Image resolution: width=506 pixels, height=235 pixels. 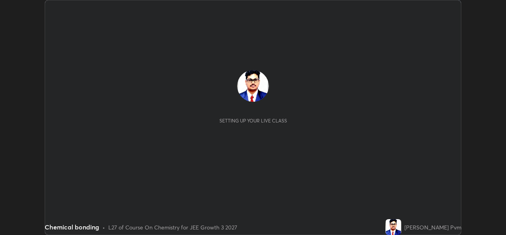 I want to click on div: Setting up your live class, so click(x=253, y=120).